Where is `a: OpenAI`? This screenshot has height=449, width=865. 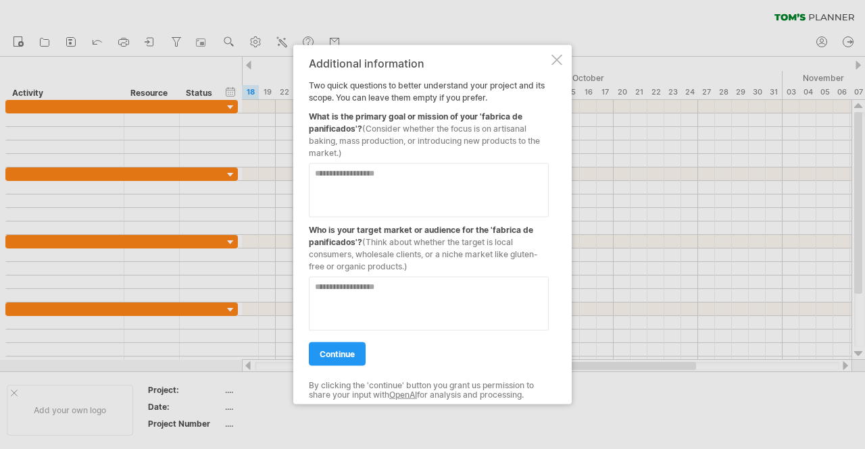
a: OpenAI is located at coordinates (403, 395).